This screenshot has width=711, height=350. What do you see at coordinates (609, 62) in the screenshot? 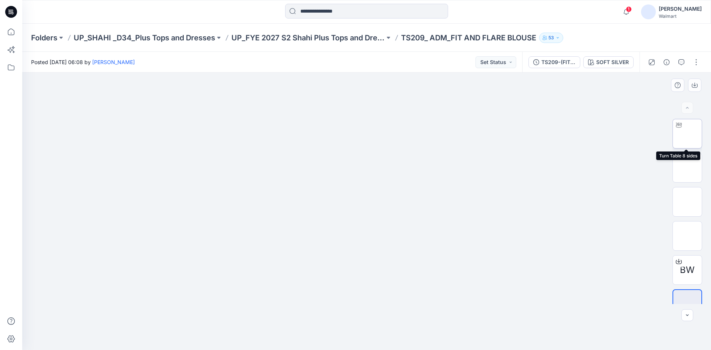
I see `button: SOFT SILVER` at bounding box center [609, 62].